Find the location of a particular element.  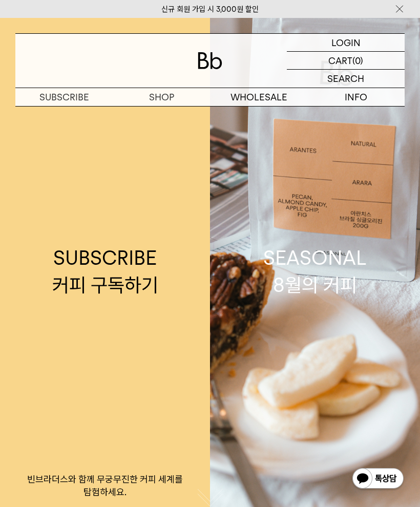

a: SHOP is located at coordinates (161, 97).